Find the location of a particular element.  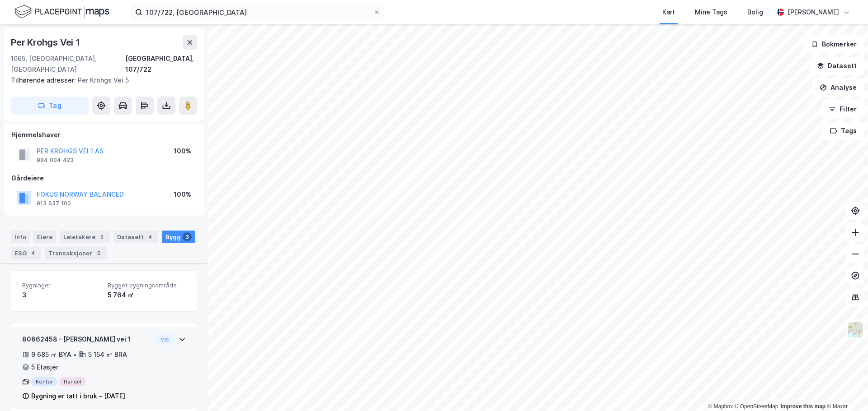

button: Tags is located at coordinates (842, 131).